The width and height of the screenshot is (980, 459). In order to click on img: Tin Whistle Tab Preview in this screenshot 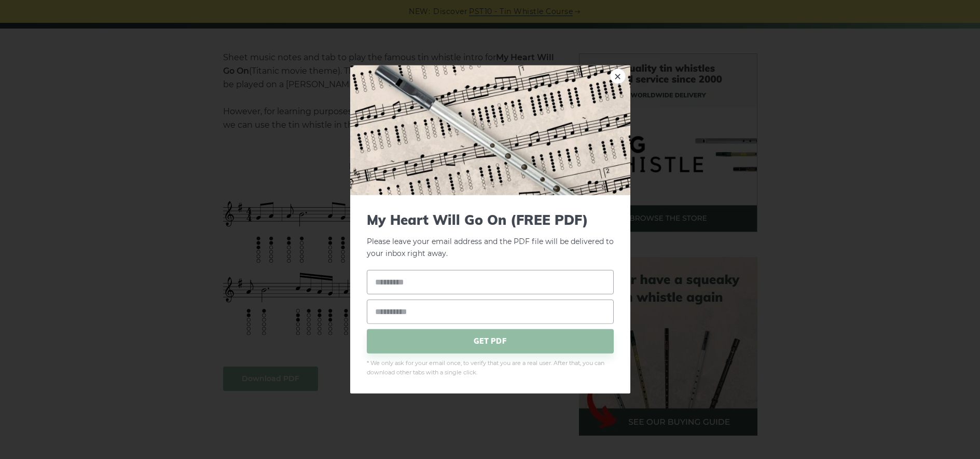, I will do `click(490, 130)`.